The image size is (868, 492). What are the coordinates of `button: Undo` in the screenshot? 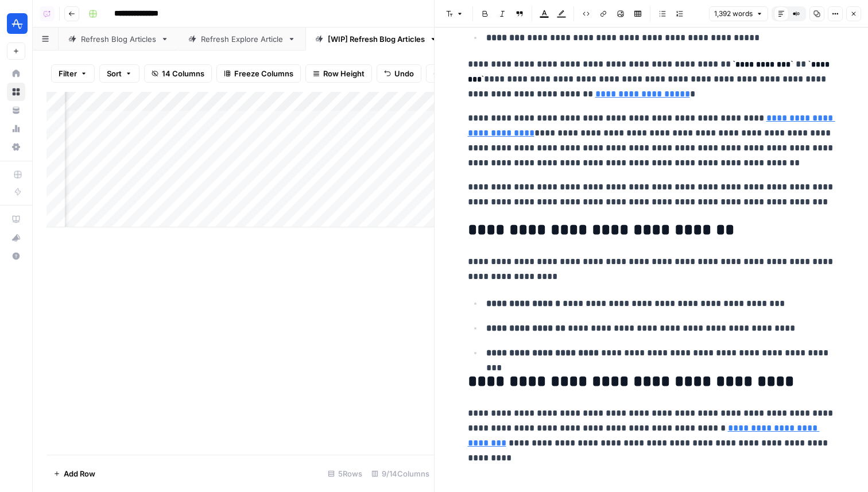 It's located at (399, 73).